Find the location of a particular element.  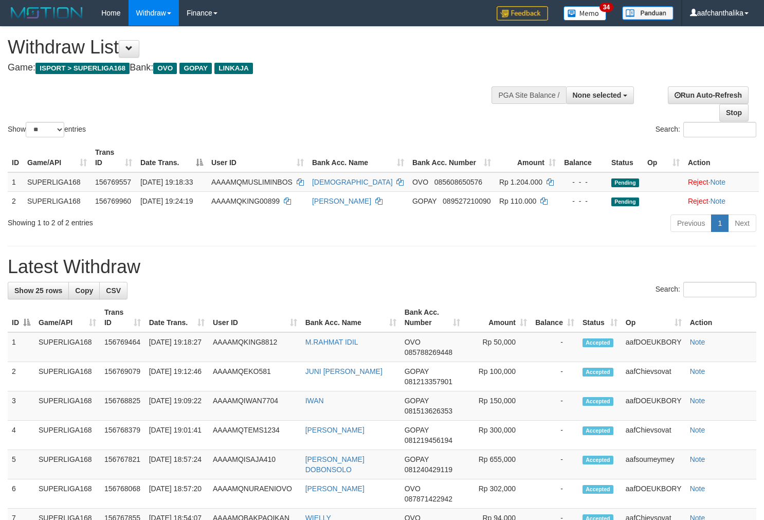

select: Showentries is located at coordinates (45, 130).